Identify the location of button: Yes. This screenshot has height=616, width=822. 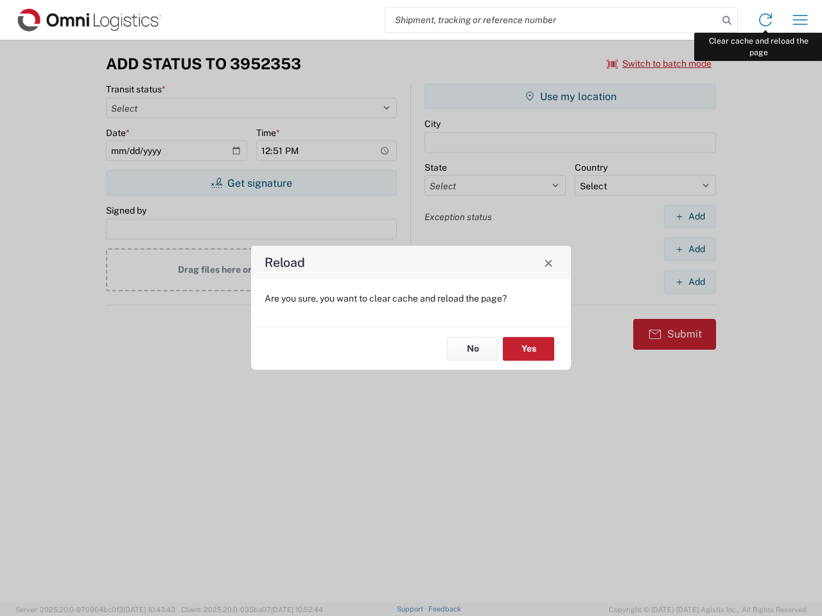
(528, 349).